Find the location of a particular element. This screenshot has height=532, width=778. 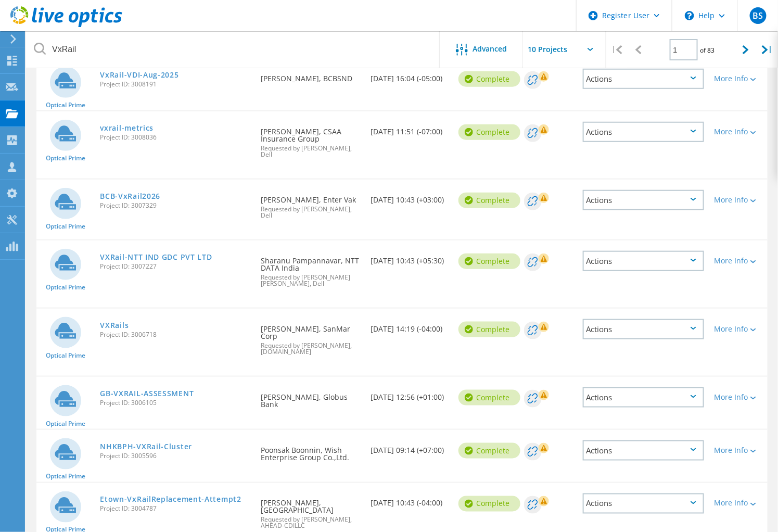

span: Project ID: 3004787 is located at coordinates (175, 509).